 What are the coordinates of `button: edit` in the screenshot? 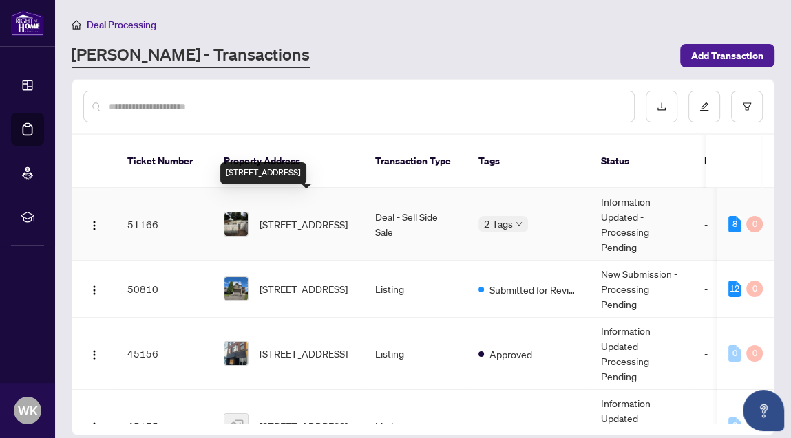 It's located at (704, 107).